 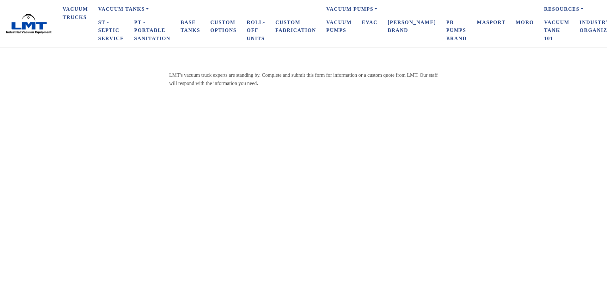 I want to click on a: Custom Options, so click(x=223, y=26).